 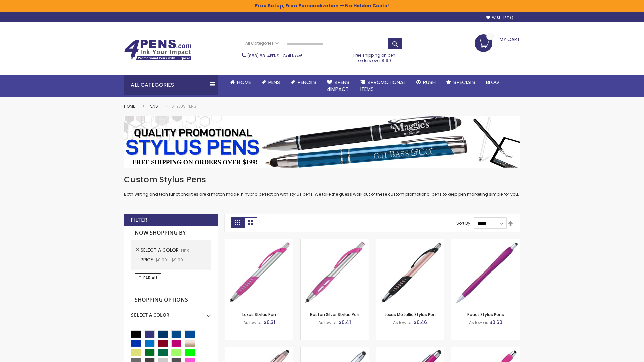 What do you see at coordinates (486, 314) in the screenshot?
I see `a: React Stylus Pens` at bounding box center [486, 314].